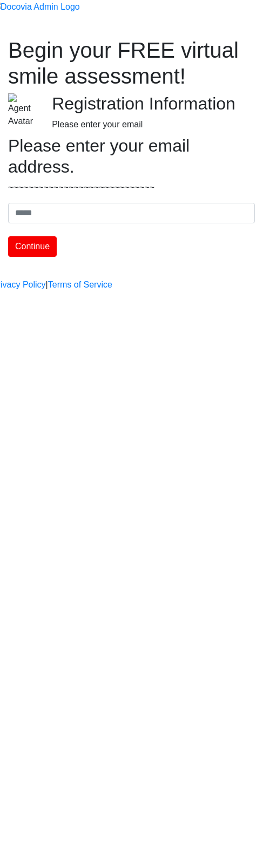 The width and height of the screenshot is (263, 868). Describe the element at coordinates (153, 103) in the screenshot. I see `h2: Registration Information` at that location.